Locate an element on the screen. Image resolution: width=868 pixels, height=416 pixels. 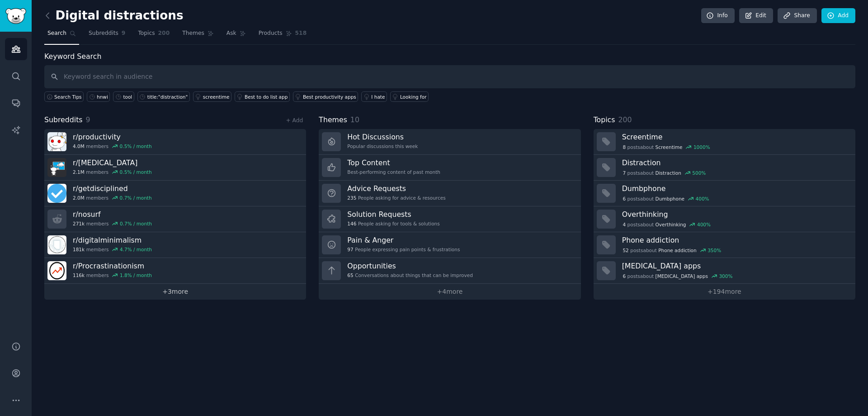
a: r/productivity4.0Mmembers0.5% / month is located at coordinates (175, 142).